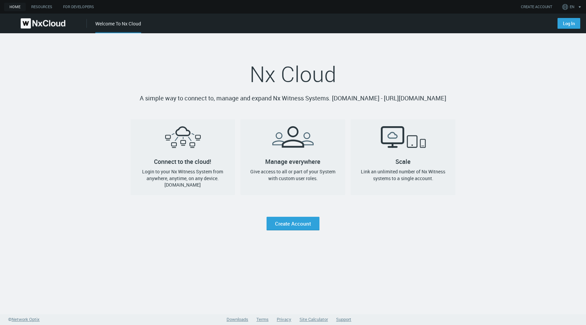  Describe the element at coordinates (403, 140) in the screenshot. I see `h2: Scale` at that location.